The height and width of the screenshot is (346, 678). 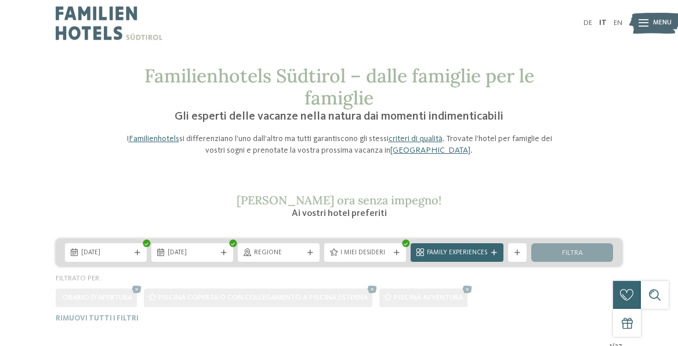 I want to click on a: Familienhotels, so click(x=154, y=139).